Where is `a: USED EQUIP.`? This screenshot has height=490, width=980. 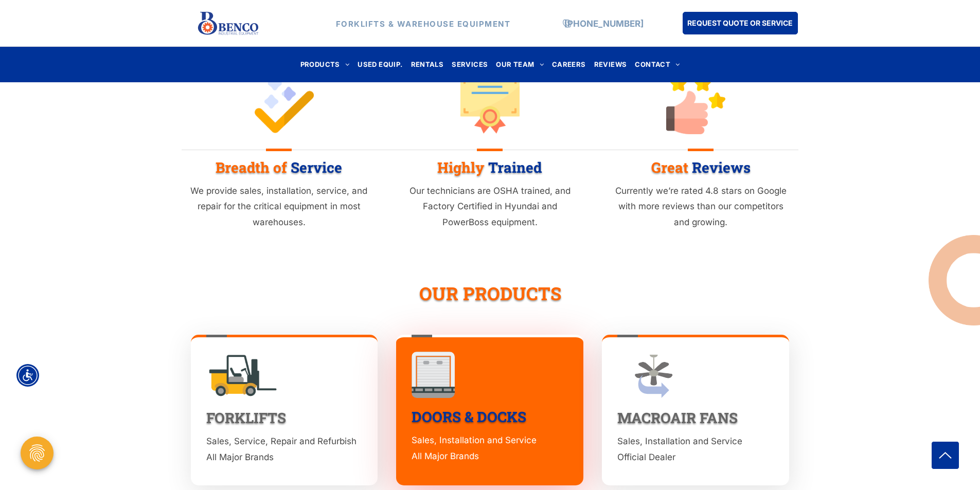 a: USED EQUIP. is located at coordinates (379, 64).